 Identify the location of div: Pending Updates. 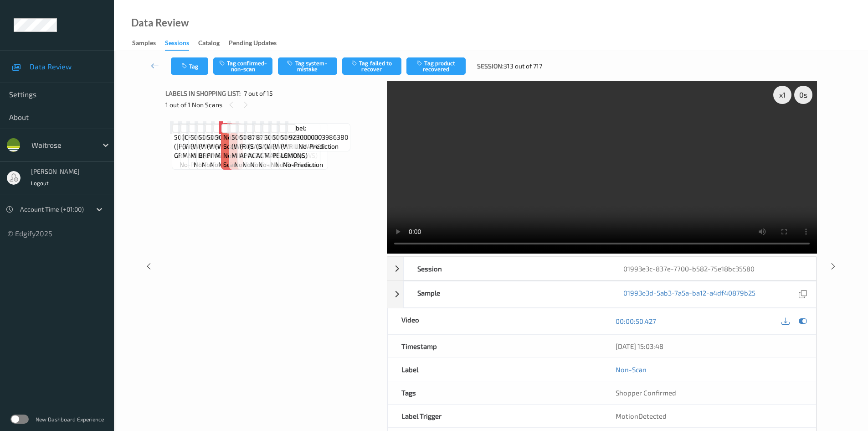
(253, 44).